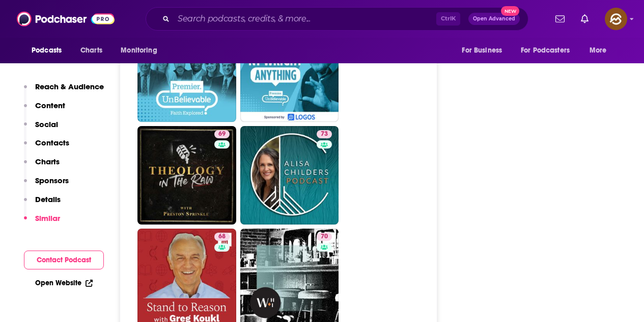 The height and width of the screenshot is (322, 644). Describe the element at coordinates (52, 142) in the screenshot. I see `p: Contacts` at that location.